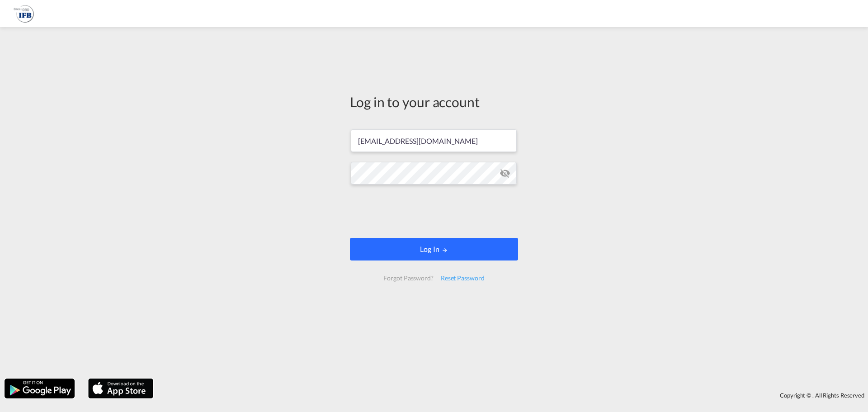 The height and width of the screenshot is (412, 868). I want to click on div: Copyright © . All Rights Reserved, so click(513, 395).